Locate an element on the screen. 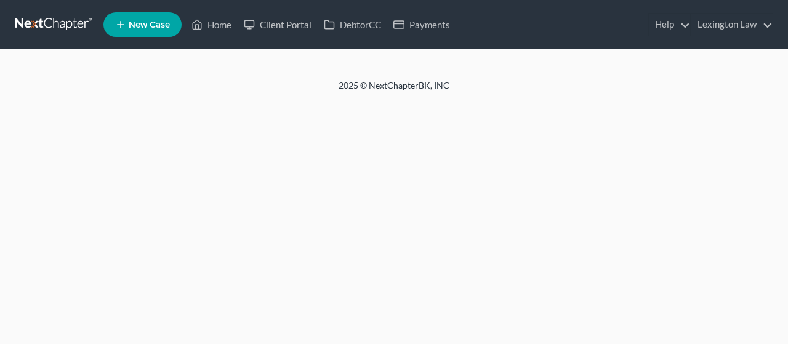 The image size is (788, 344). a: Lexington Law is located at coordinates (732, 25).